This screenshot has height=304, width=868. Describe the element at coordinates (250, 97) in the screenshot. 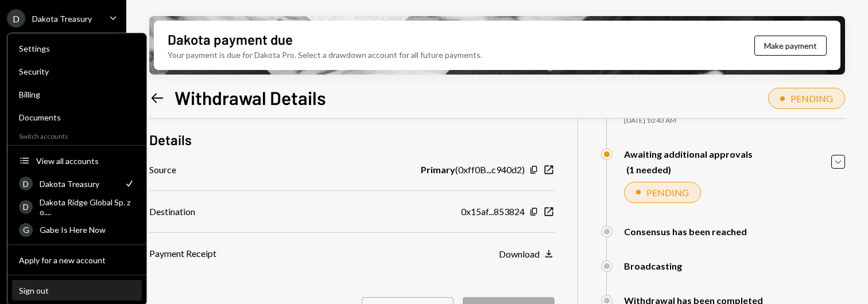

I see `h1: Withdrawal Details` at that location.